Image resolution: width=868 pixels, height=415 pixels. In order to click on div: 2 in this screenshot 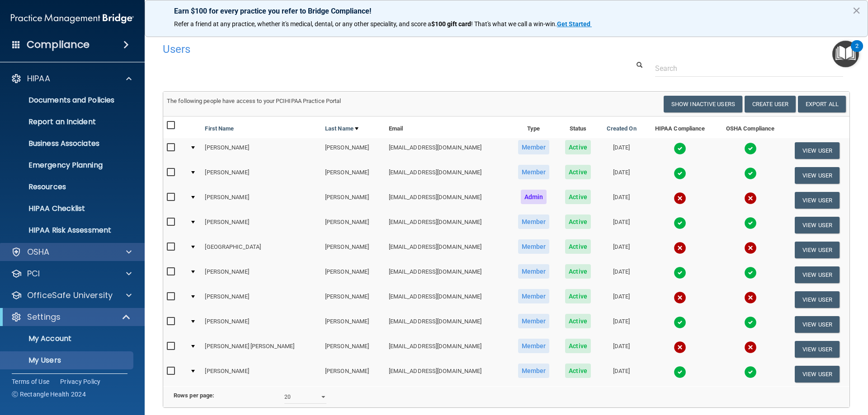, I will do `click(857, 52)`.